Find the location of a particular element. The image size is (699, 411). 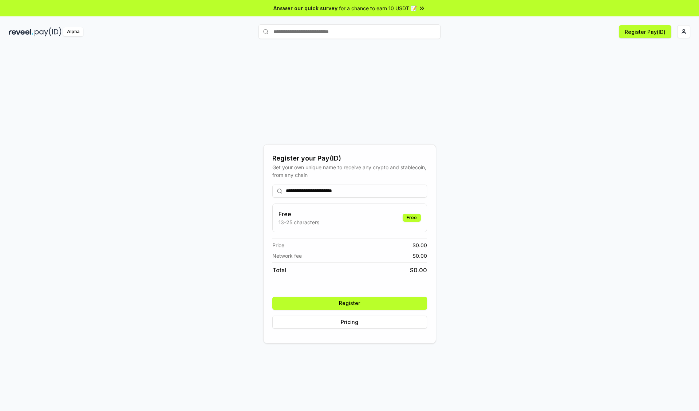

button: Register is located at coordinates (350, 303).